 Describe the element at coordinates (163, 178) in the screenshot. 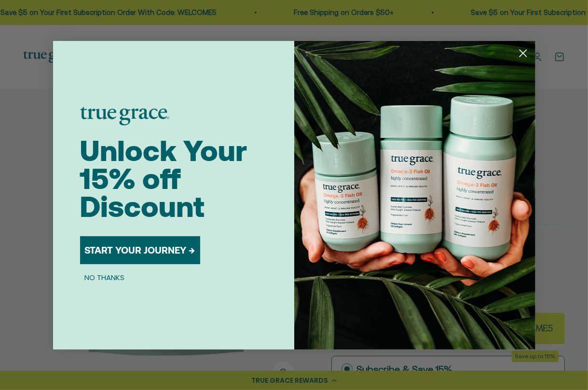

I see `span: Unlock Your 15% off Discount` at that location.